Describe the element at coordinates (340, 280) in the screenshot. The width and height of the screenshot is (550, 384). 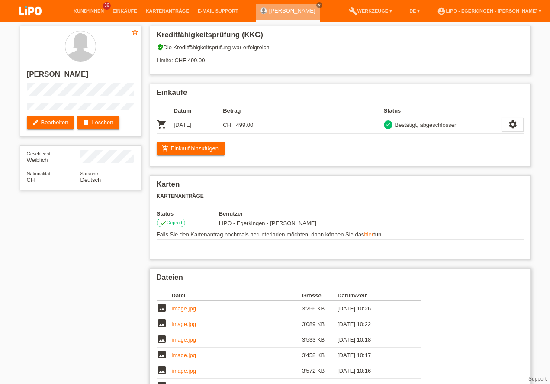
I see `h2: Dateien` at that location.